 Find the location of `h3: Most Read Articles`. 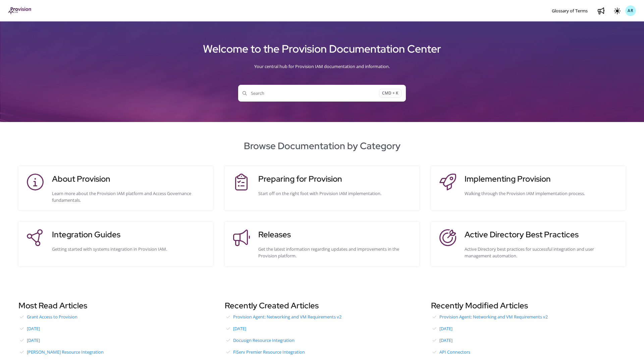

h3: Most Read Articles is located at coordinates (116, 306).